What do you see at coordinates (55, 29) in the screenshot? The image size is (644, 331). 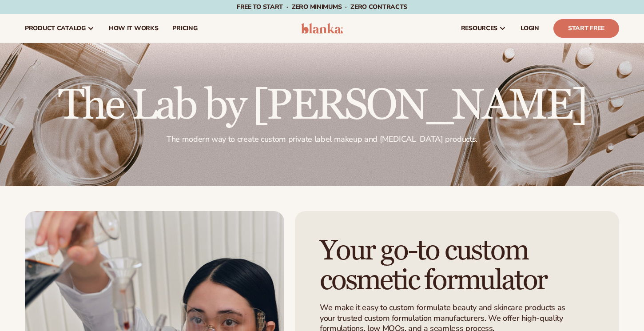 I see `span: product catalog` at bounding box center [55, 29].